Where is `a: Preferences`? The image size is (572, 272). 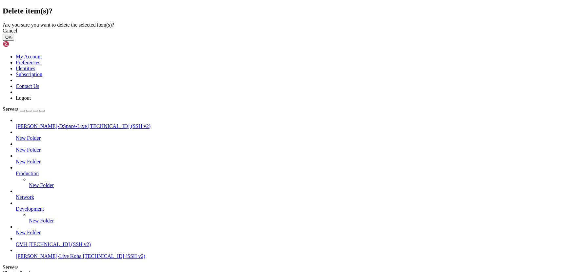
a: Preferences is located at coordinates (28, 62).